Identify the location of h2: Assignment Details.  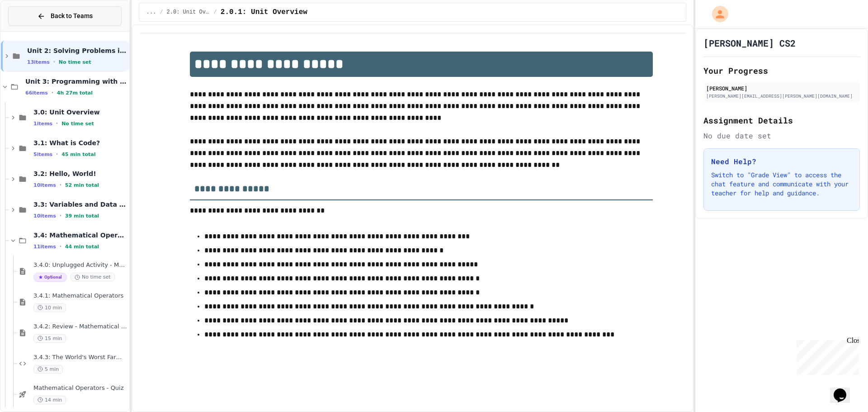
(782, 120).